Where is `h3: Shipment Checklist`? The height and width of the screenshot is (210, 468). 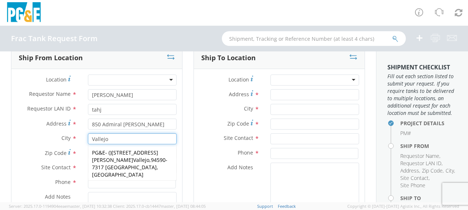
h3: Shipment Checklist is located at coordinates (422, 68).